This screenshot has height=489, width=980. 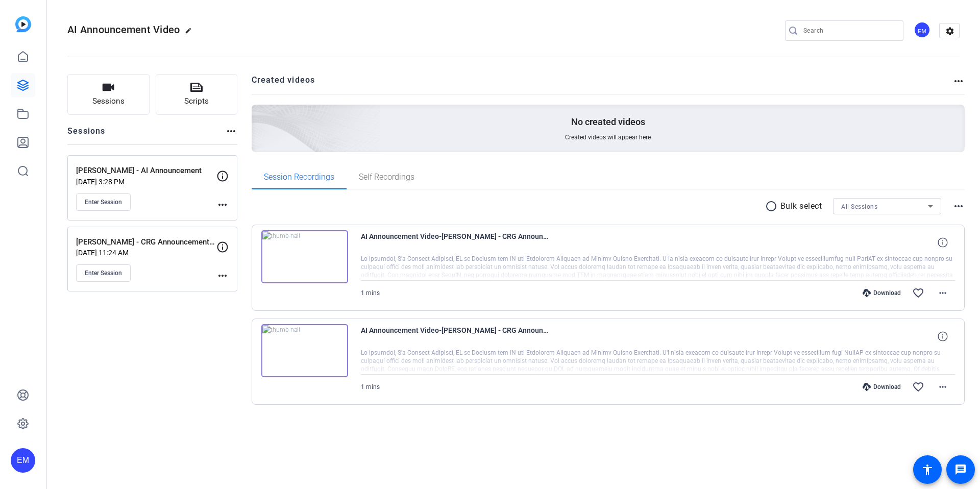 I want to click on span: Scripts, so click(x=197, y=101).